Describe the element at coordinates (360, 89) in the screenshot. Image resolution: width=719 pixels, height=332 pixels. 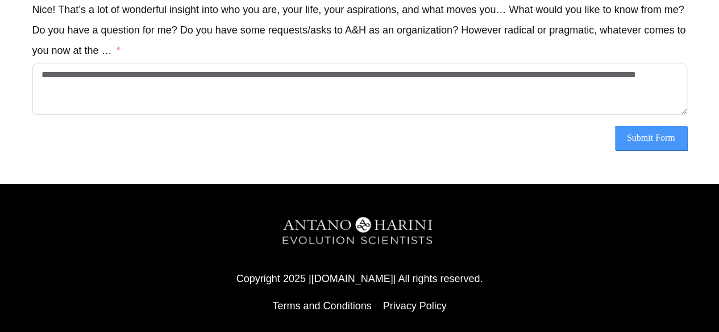
I see `textarea: Nice! That’s a lot of wonderful insight into who you are, your life, your aspirations, and what m...` at that location.